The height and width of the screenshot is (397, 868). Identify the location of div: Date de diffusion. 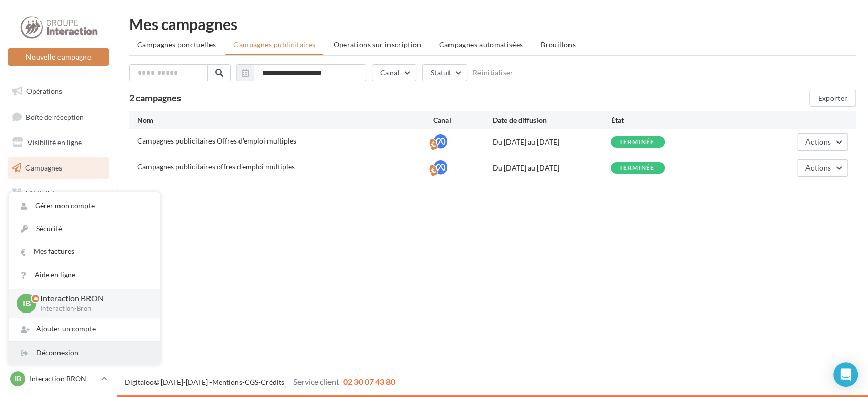
(551, 120).